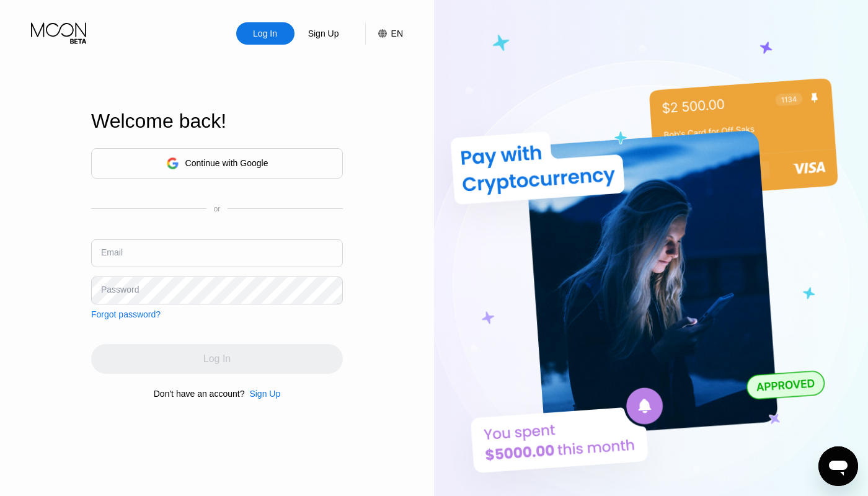 The height and width of the screenshot is (496, 868). I want to click on div: or, so click(217, 209).